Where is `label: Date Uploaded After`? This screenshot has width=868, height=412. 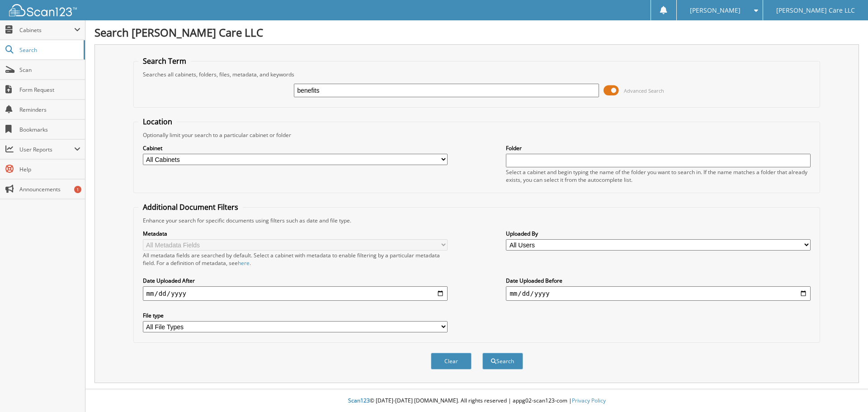 label: Date Uploaded After is located at coordinates (295, 280).